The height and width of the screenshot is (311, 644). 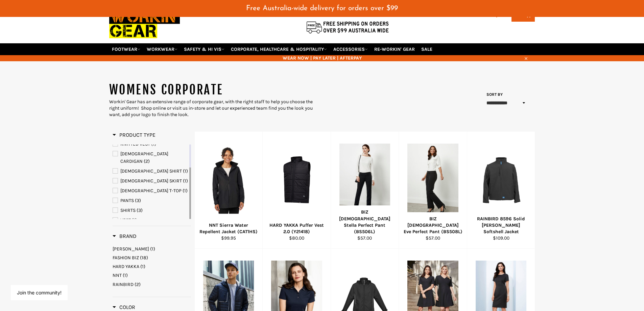 What do you see at coordinates (152, 266) in the screenshot?
I see `a: HARD YAKKA` at bounding box center [152, 266].